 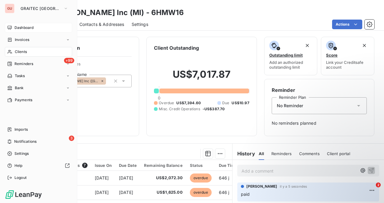 I want to click on span: Outstanding limit, so click(x=286, y=55).